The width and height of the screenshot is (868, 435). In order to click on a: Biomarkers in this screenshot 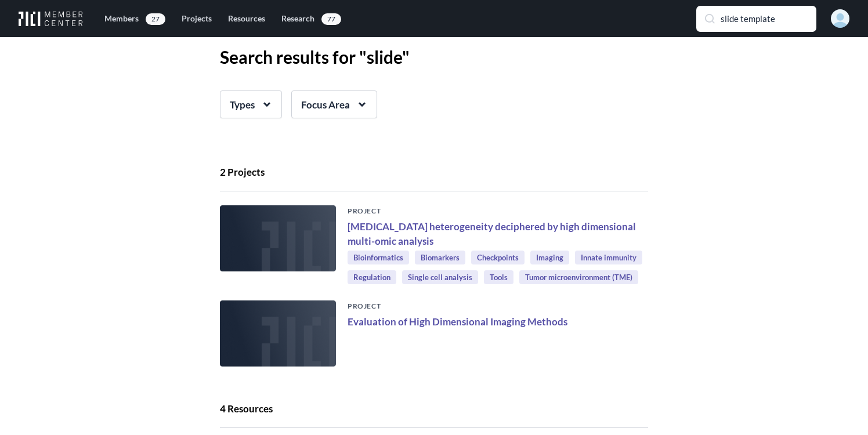, I will do `click(440, 258)`.